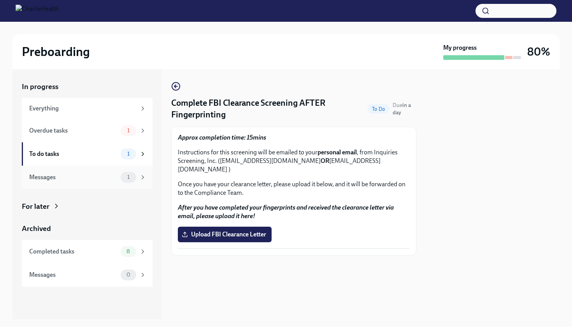  What do you see at coordinates (325, 161) in the screenshot?
I see `strong: OR` at bounding box center [325, 161].